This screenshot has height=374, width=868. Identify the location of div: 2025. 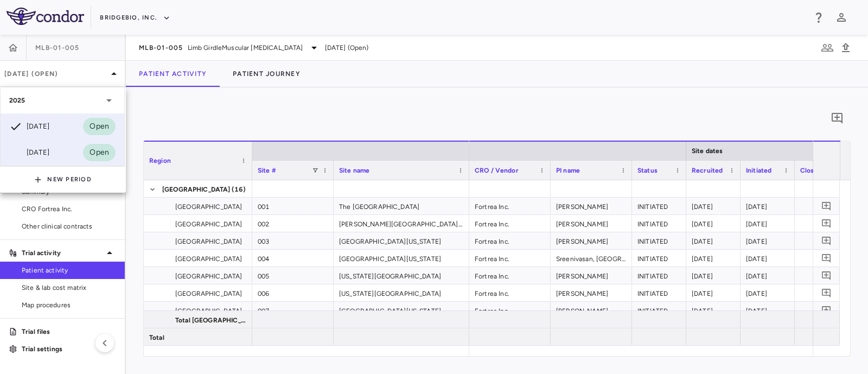
(62, 101).